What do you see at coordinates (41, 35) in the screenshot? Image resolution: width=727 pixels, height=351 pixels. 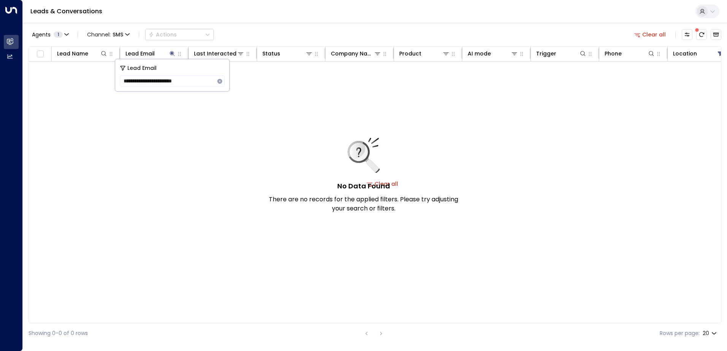 I see `span: Agents` at bounding box center [41, 35].